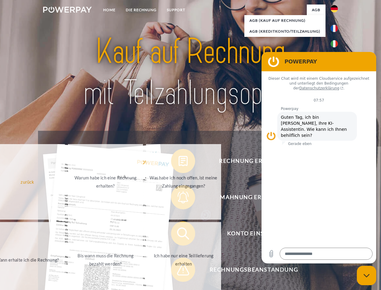 Image resolution: width=381 pixels, height=290 pixels. Describe the element at coordinates (335, 28) in the screenshot. I see `img: fr` at that location.